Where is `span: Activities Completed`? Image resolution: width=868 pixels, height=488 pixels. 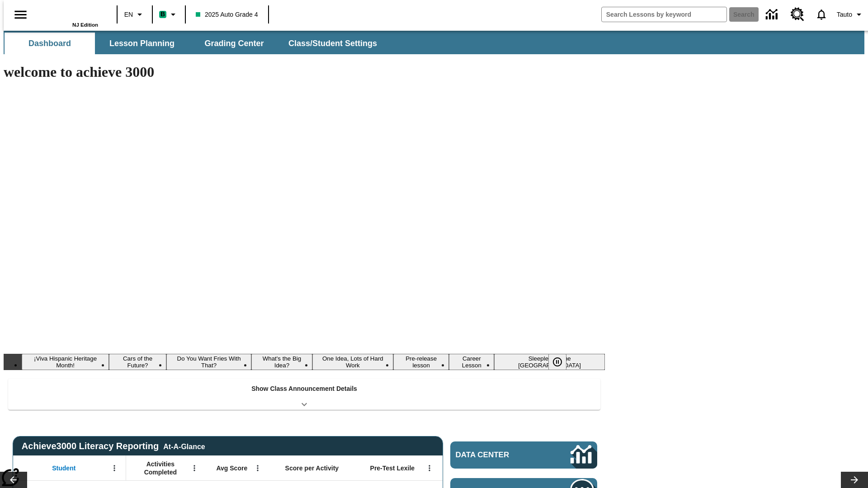 span: Activities Completed is located at coordinates (161, 468).